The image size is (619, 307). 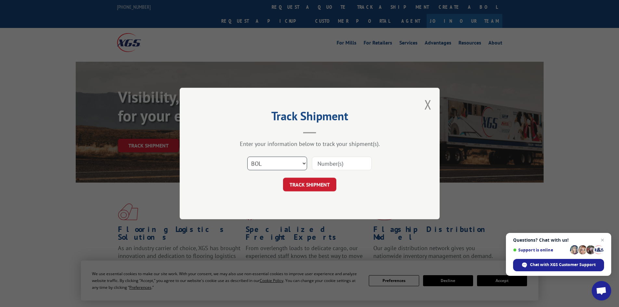 I want to click on span: Questions? Chat with us!, so click(x=559, y=240).